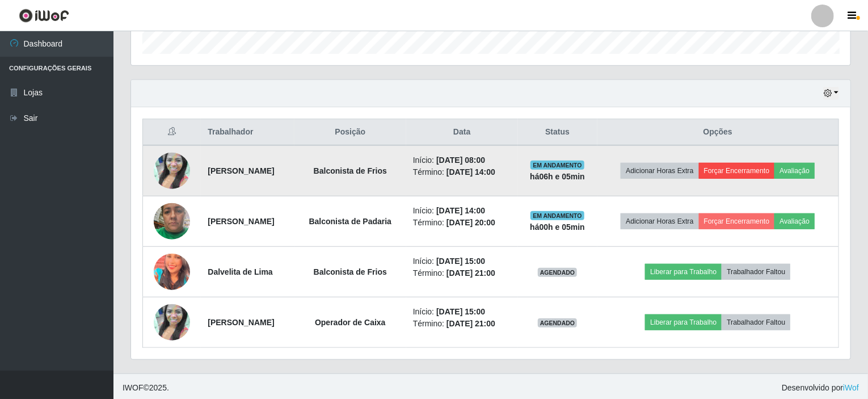  Describe the element at coordinates (350, 322) in the screenshot. I see `strong: Operador de Caixa` at that location.